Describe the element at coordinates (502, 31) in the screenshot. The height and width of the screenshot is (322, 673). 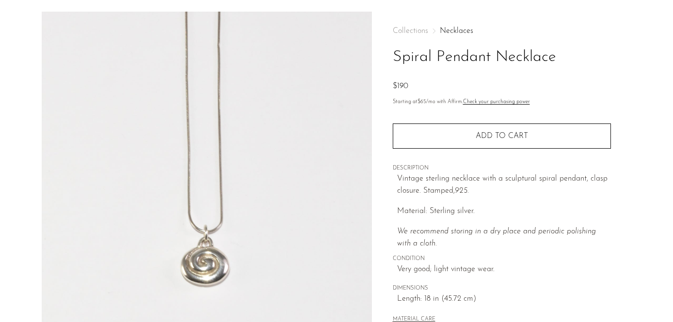
I see `nav: Breadcrumbs` at that location.